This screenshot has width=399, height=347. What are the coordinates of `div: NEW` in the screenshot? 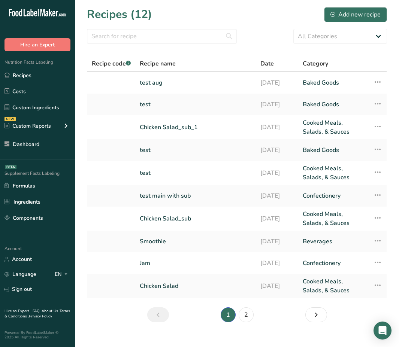 It's located at (10, 119).